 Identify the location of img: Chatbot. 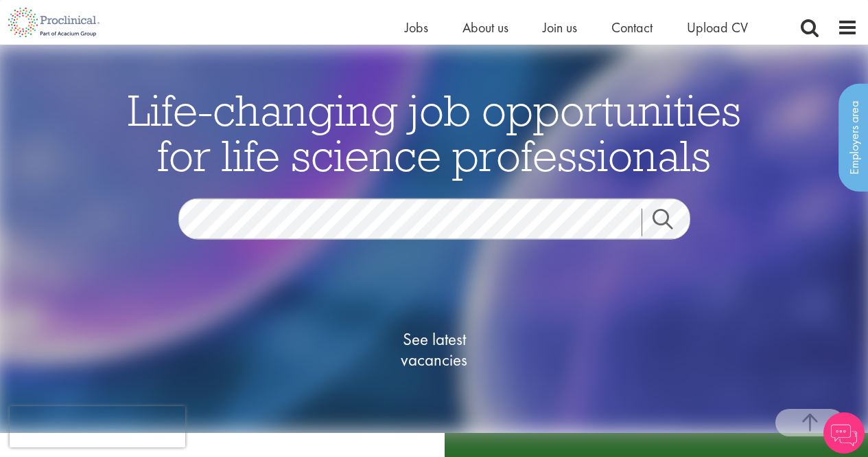
(844, 432).